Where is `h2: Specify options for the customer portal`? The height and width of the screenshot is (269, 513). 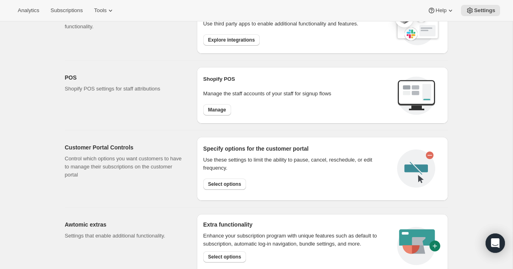
h2: Specify options for the customer portal is located at coordinates (297, 148).